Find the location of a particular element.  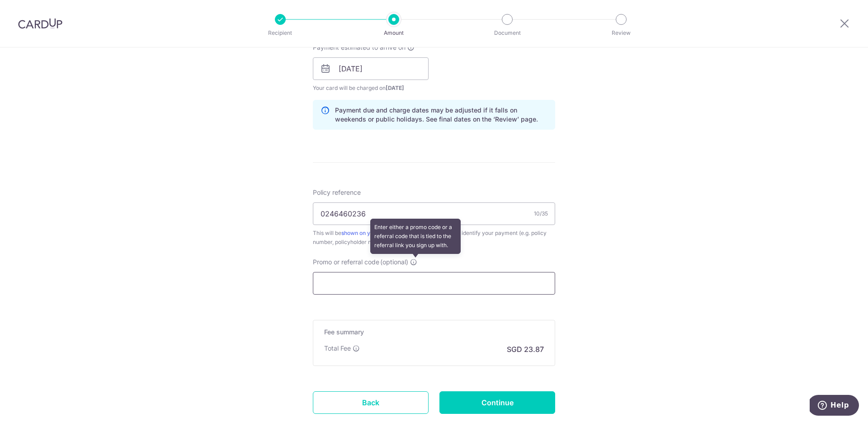

div: 10/35 is located at coordinates (541, 214).